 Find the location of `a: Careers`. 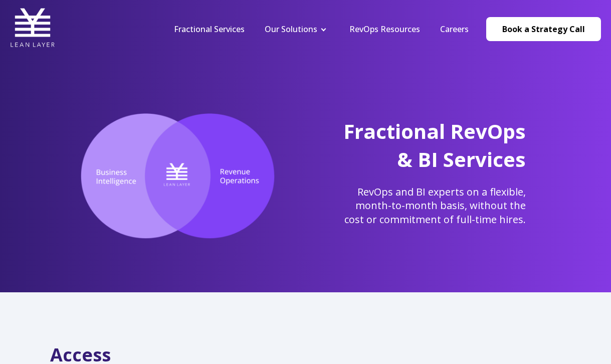

a: Careers is located at coordinates (454, 29).